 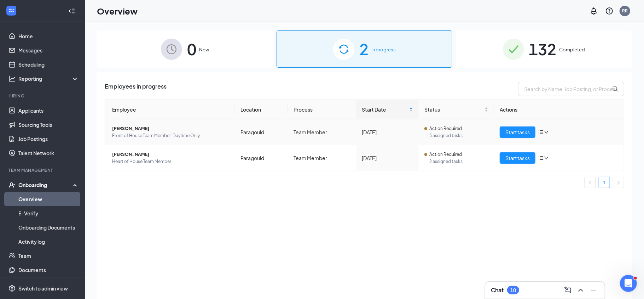 What do you see at coordinates (49, 227) in the screenshot?
I see `a: Onboarding Documents` at bounding box center [49, 227].